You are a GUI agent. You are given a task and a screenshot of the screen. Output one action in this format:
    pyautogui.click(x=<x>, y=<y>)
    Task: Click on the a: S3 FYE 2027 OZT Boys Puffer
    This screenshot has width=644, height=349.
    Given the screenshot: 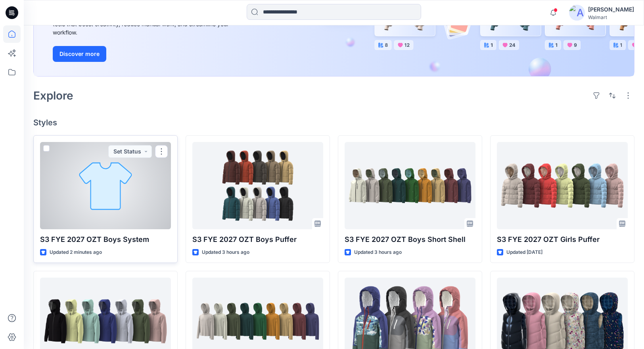 What is the action you would take?
    pyautogui.click(x=258, y=186)
    